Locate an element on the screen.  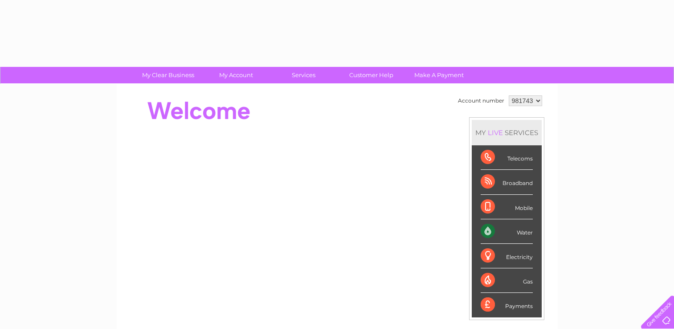
a: Make A Payment is located at coordinates (439, 75).